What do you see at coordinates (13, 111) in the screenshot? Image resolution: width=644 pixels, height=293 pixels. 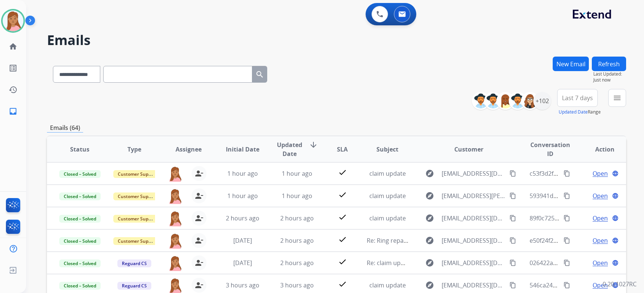 I see `mat-icon: inbox` at bounding box center [13, 111].